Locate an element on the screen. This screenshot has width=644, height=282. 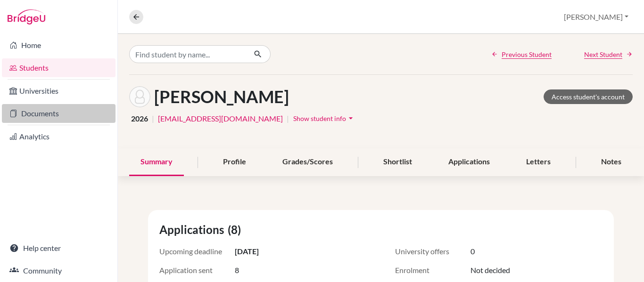
img: Alessandra Atala's avatar is located at coordinates (140, 96).